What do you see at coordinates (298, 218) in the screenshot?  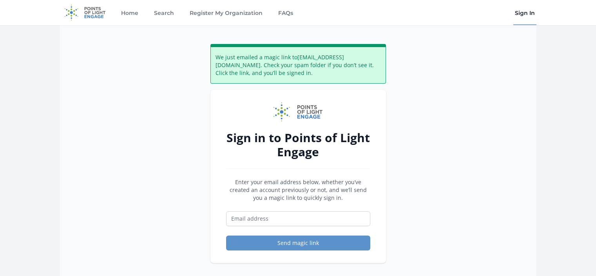 I see `input: Email address` at bounding box center [298, 218].